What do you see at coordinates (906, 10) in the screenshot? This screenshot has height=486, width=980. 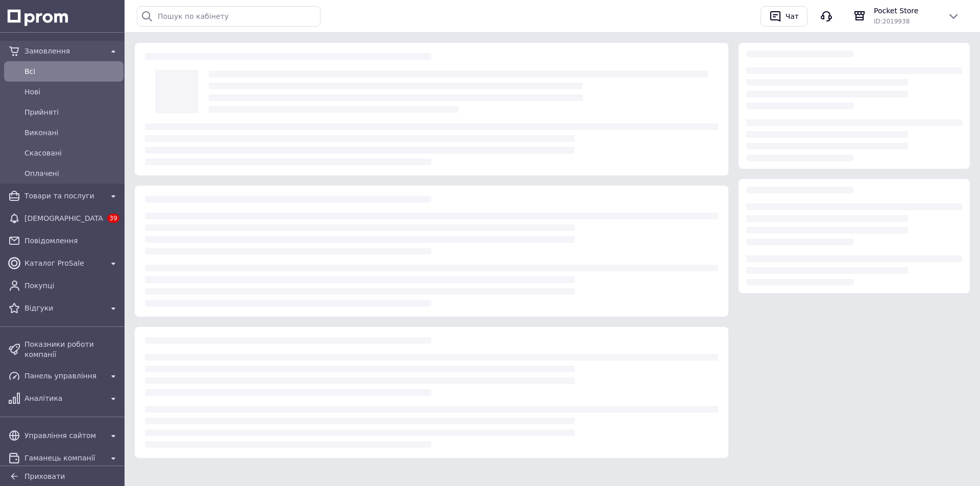 I see `span: Pocket Store` at bounding box center [906, 10].